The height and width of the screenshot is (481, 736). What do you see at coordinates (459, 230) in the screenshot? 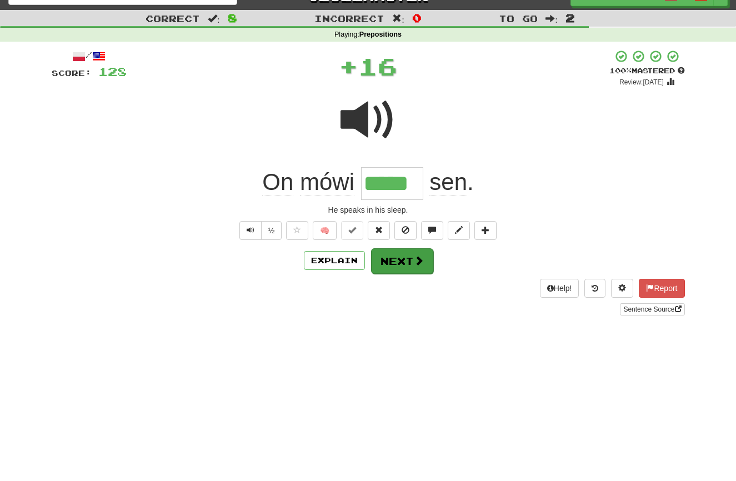
I see `button: Edit sentence (alt+d)` at bounding box center [459, 230].